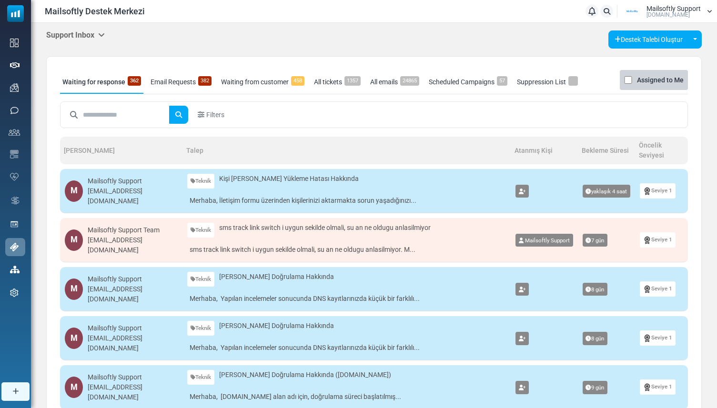 The height and width of the screenshot is (408, 717). I want to click on img: campaigns-icon.png, so click(14, 88).